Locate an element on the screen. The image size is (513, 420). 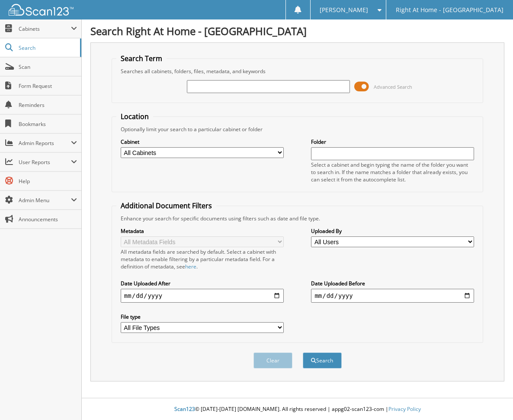
label: File type is located at coordinates (202, 316).